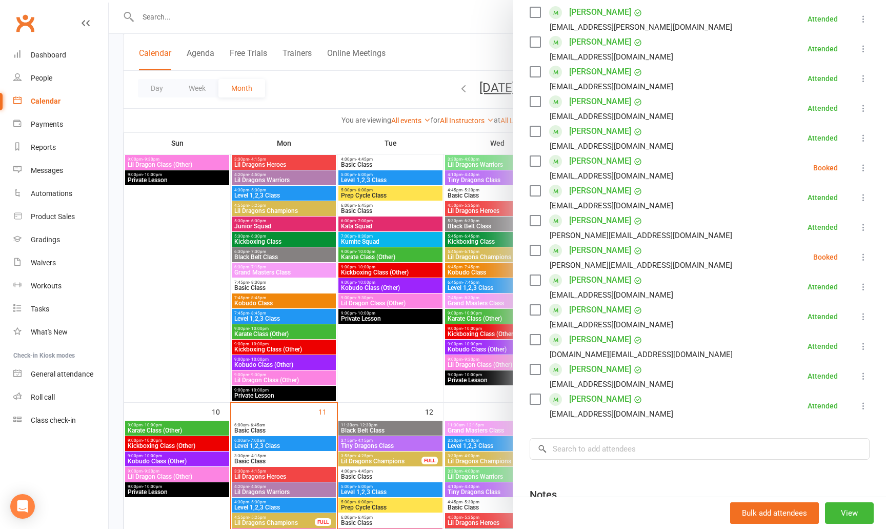  Describe the element at coordinates (47, 170) in the screenshot. I see `div: Messages` at that location.